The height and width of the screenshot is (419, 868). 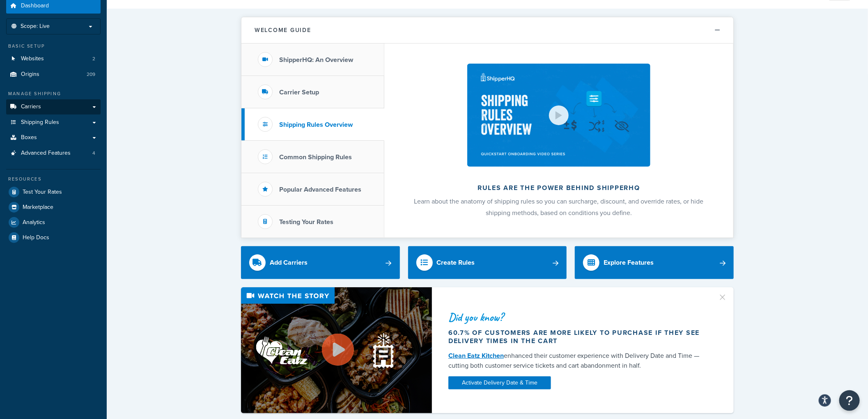 I want to click on span: Advanced Features, so click(x=45, y=153).